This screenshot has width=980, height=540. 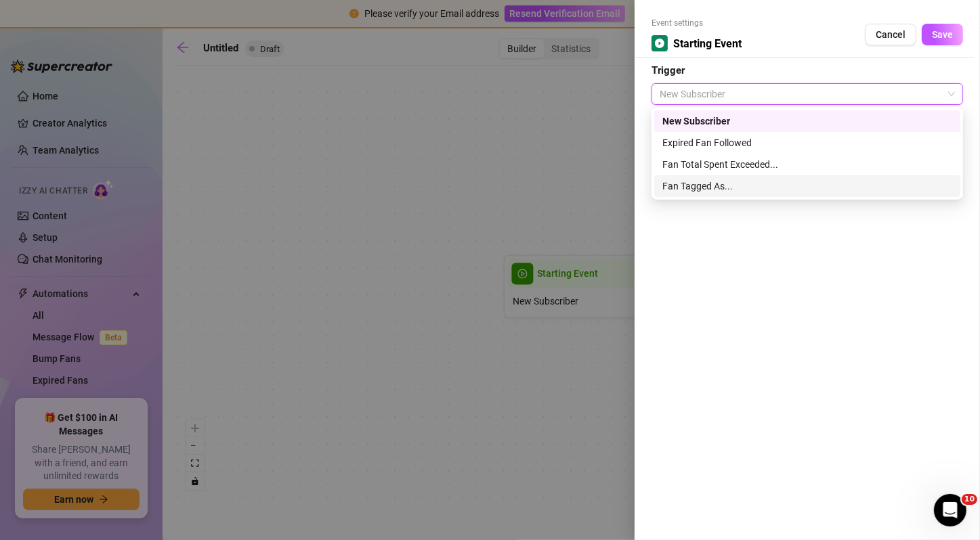 I want to click on div: Fan Tagged As..., so click(x=807, y=186).